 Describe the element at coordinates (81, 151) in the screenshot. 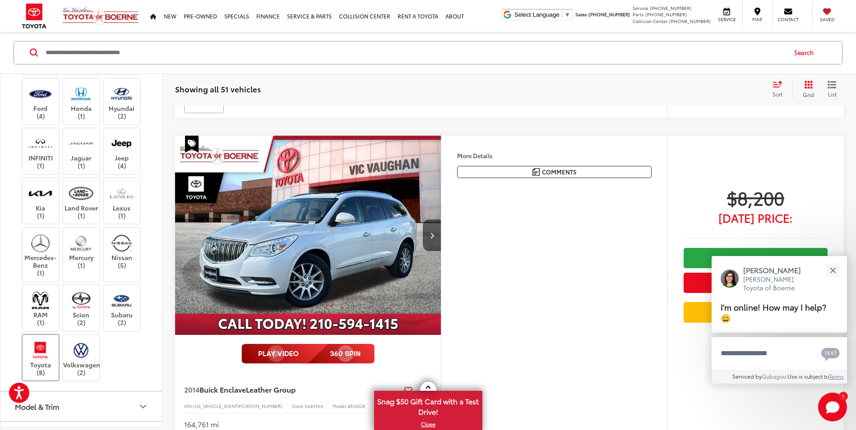

I see `label: Jaguar (1)` at that location.